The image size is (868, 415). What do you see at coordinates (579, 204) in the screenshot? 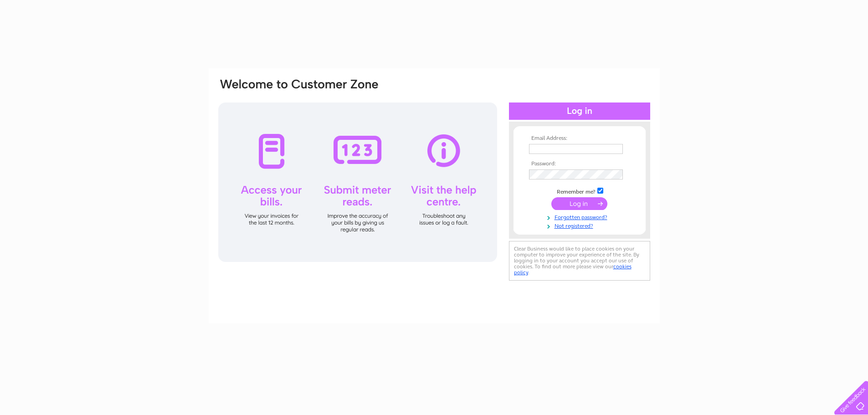
I see `input: Submit` at bounding box center [579, 204].